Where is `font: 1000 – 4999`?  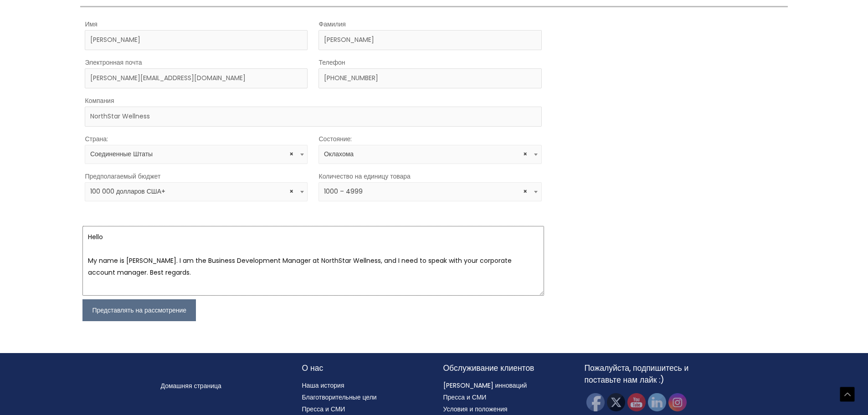
font: 1000 – 4999 is located at coordinates (343, 191).